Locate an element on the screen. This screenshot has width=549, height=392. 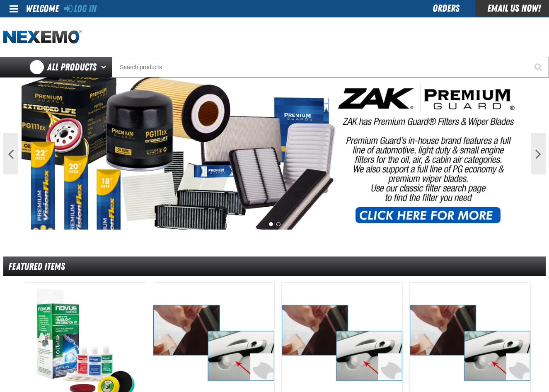
a: PG Filters & Wipers is located at coordinates (274, 153).